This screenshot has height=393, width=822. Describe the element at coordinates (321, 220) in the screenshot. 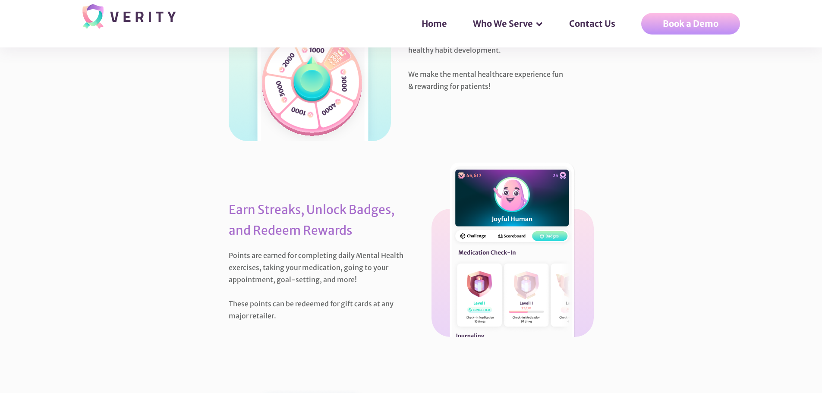

I see `h1: Earn Streaks, Unlock Badges, and Redeem Rewards` at that location.